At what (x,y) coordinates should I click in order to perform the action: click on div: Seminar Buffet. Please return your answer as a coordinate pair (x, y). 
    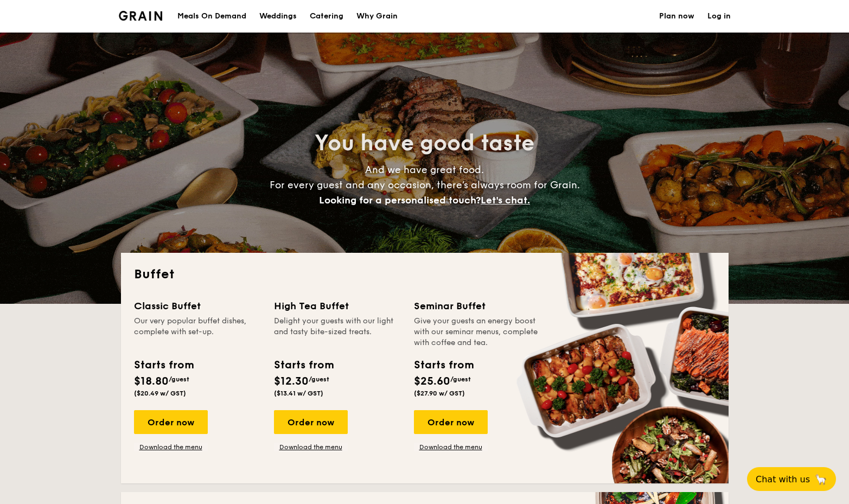
    Looking at the image, I should click on (477, 306).